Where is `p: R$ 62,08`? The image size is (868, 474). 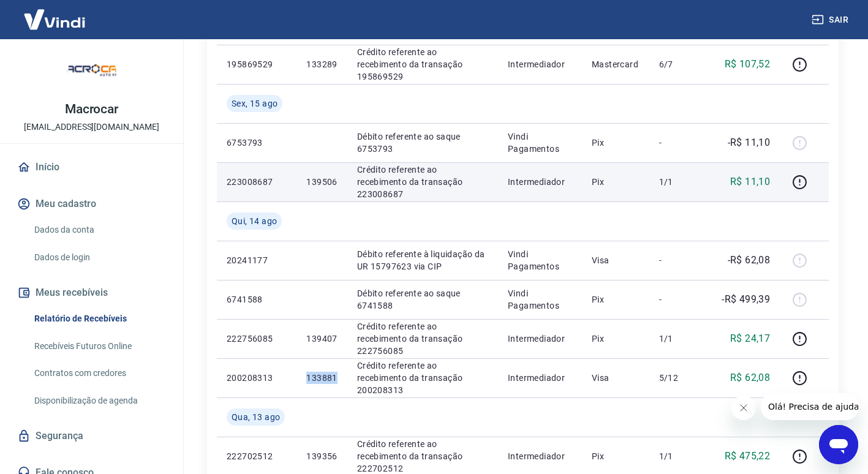 p: R$ 62,08 is located at coordinates (750, 378).